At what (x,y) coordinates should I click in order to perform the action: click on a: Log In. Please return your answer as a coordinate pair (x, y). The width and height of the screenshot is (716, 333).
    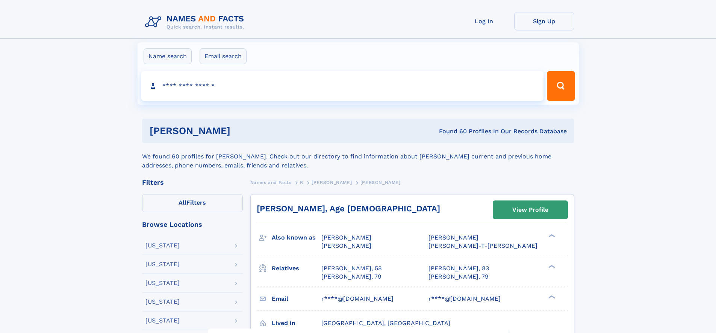
    Looking at the image, I should click on (484, 21).